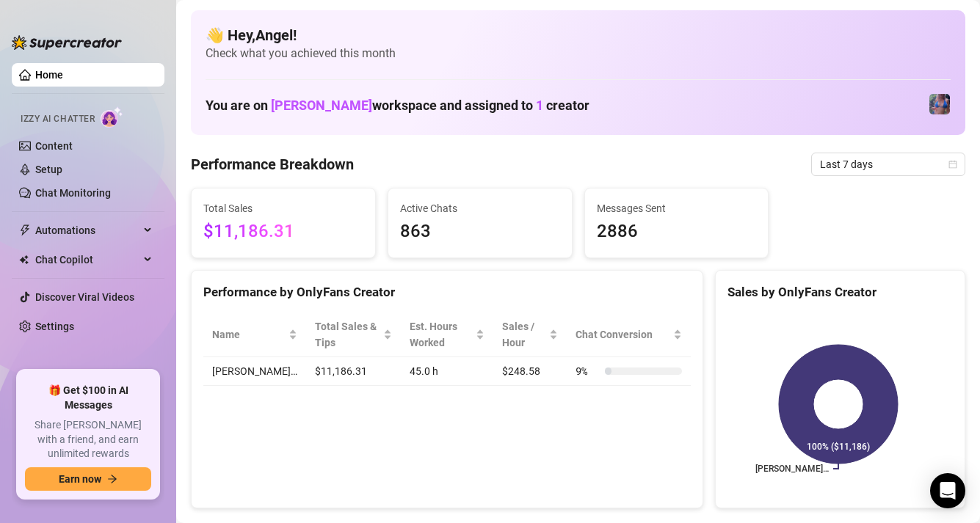 The height and width of the screenshot is (523, 980). What do you see at coordinates (54, 146) in the screenshot?
I see `a: Content` at bounding box center [54, 146].